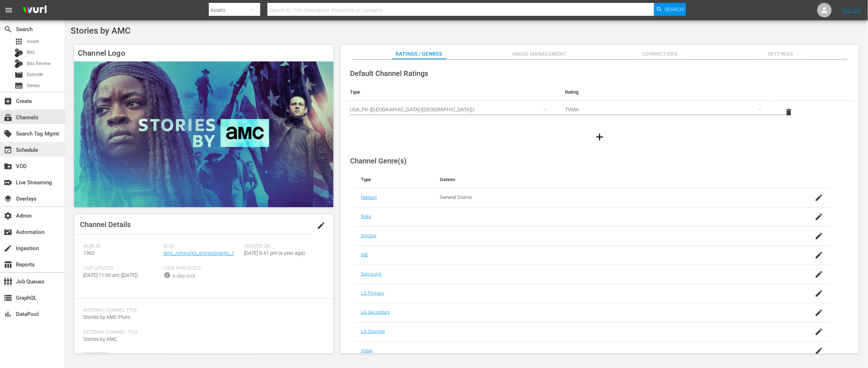  What do you see at coordinates (789, 112) in the screenshot?
I see `span: delete` at bounding box center [789, 112].